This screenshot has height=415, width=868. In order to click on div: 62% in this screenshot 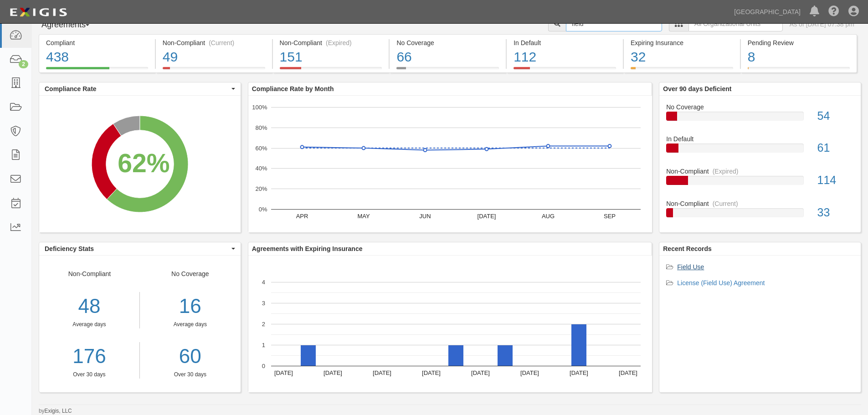, I will do `click(144, 164)`.